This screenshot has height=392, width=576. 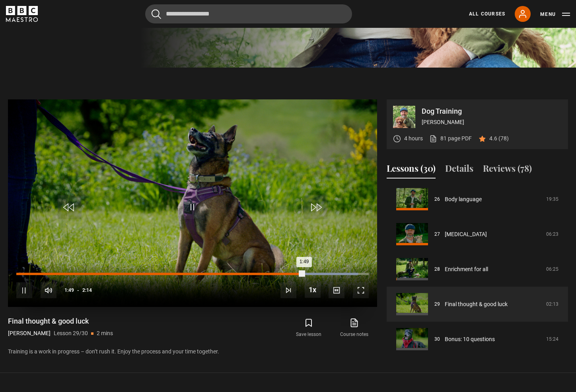 What do you see at coordinates (69, 290) in the screenshot?
I see `span: 1:49` at bounding box center [69, 290].